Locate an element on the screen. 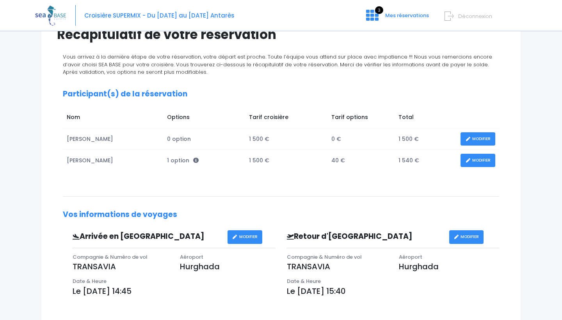  span: 1 option is located at coordinates (183, 160).